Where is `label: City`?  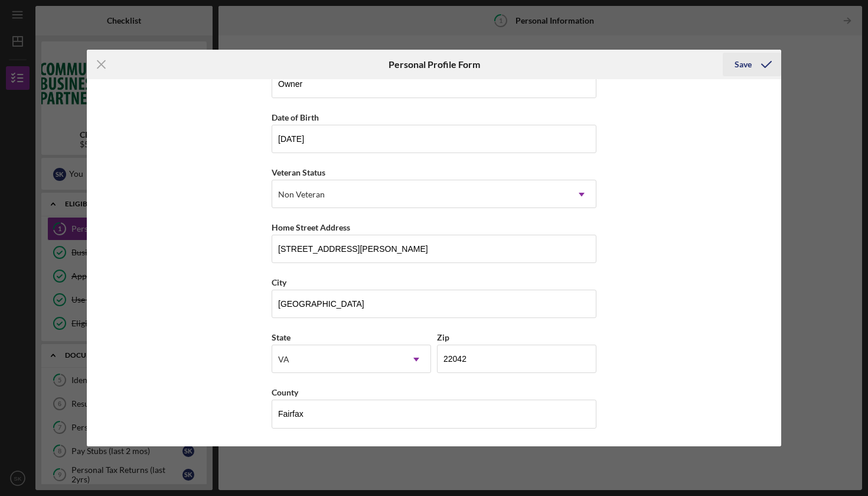
label: City is located at coordinates (279, 282).